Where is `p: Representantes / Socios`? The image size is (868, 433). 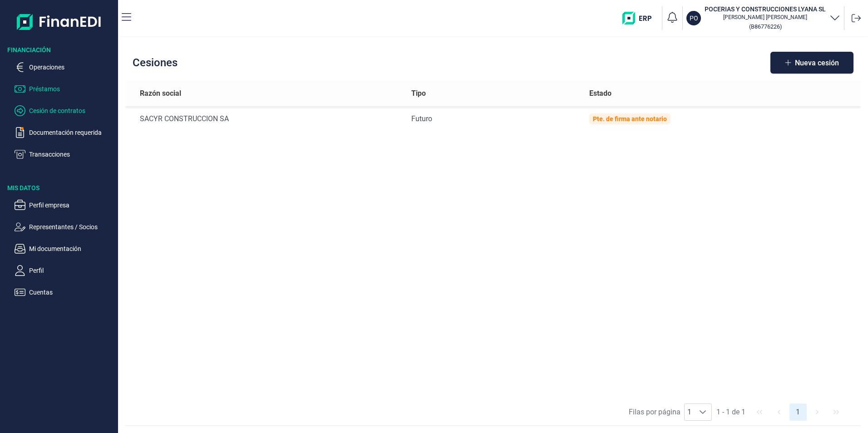 p: Representantes / Socios is located at coordinates (72, 227).